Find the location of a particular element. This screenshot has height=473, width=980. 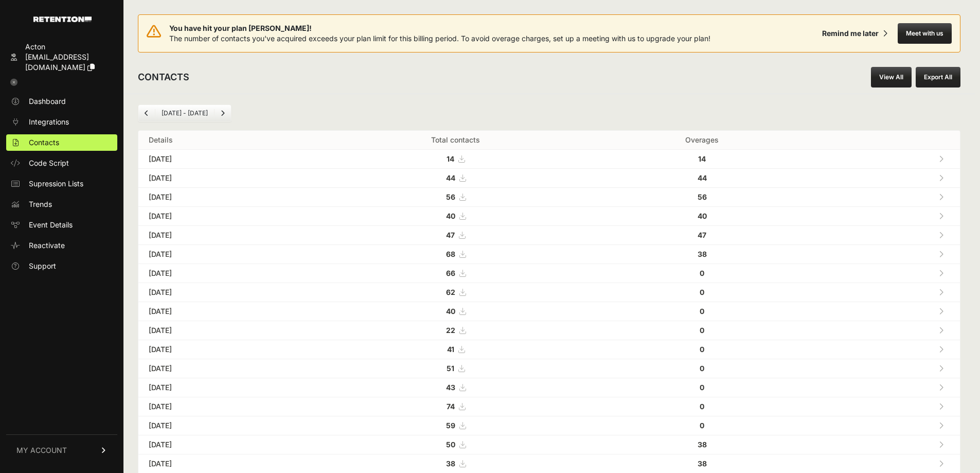

a: 68 is located at coordinates (456, 254).